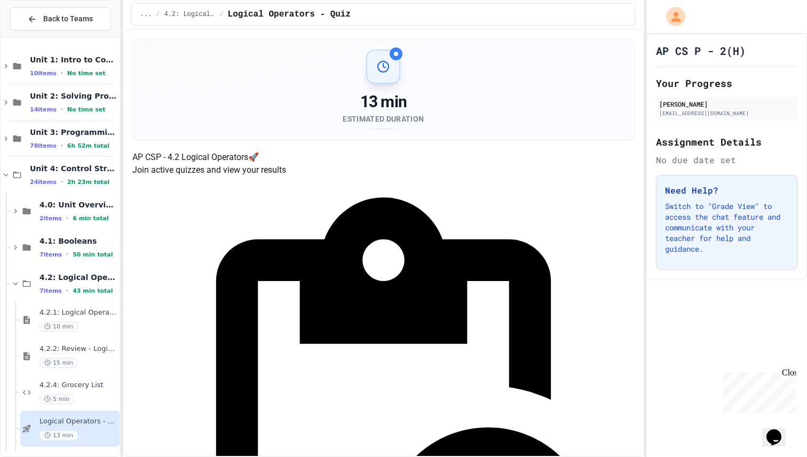 This screenshot has width=807, height=457. What do you see at coordinates (726, 83) in the screenshot?
I see `h2: Your Progress` at bounding box center [726, 83].